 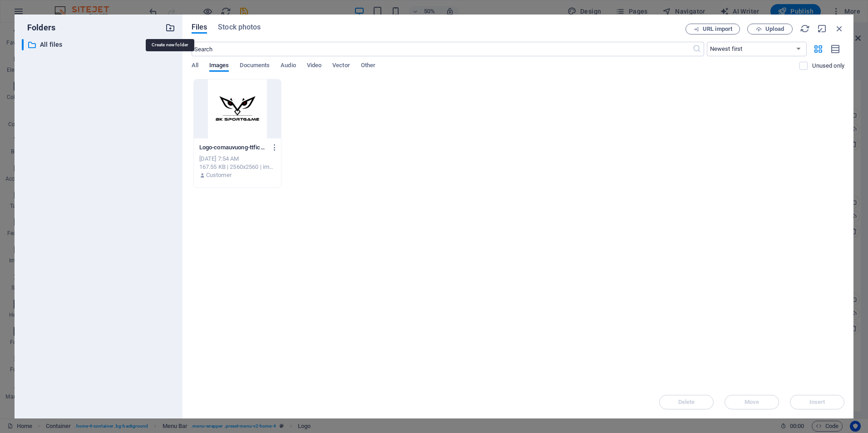 What do you see at coordinates (368, 66) in the screenshot?
I see `span: Other` at bounding box center [368, 66].